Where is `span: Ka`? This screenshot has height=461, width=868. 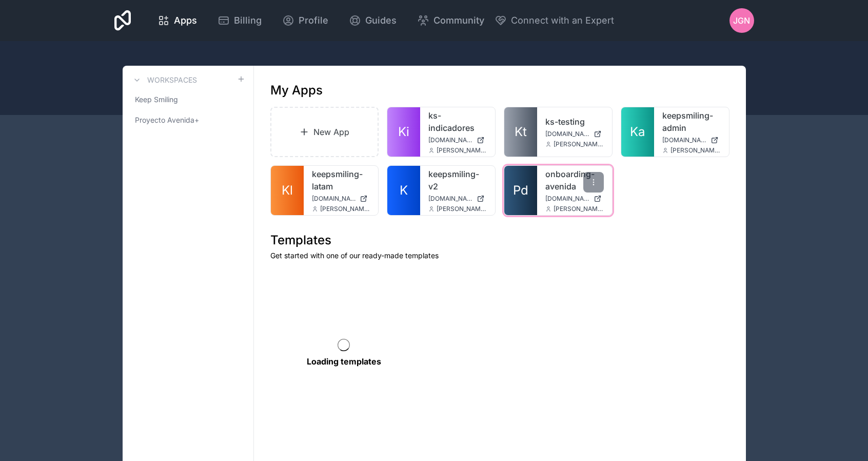 span: Ka is located at coordinates (637, 132).